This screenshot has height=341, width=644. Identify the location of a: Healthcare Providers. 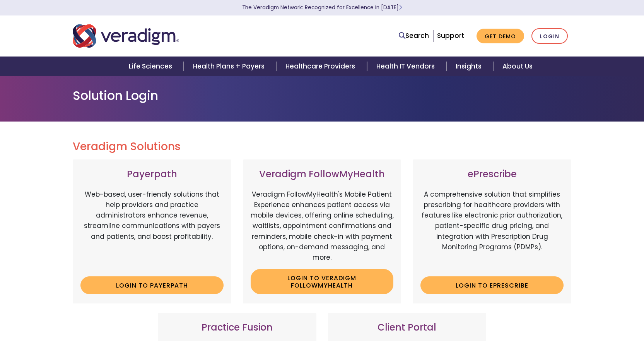
(321, 66).